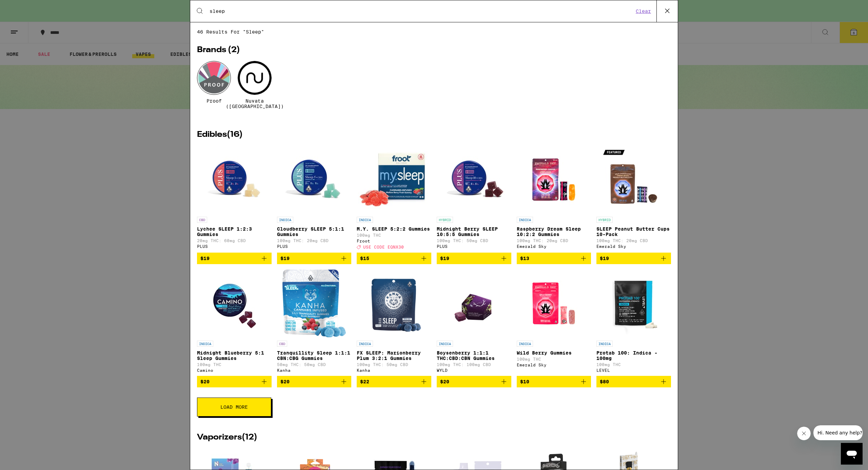  Describe the element at coordinates (394, 241) in the screenshot. I see `div: Froot` at that location.